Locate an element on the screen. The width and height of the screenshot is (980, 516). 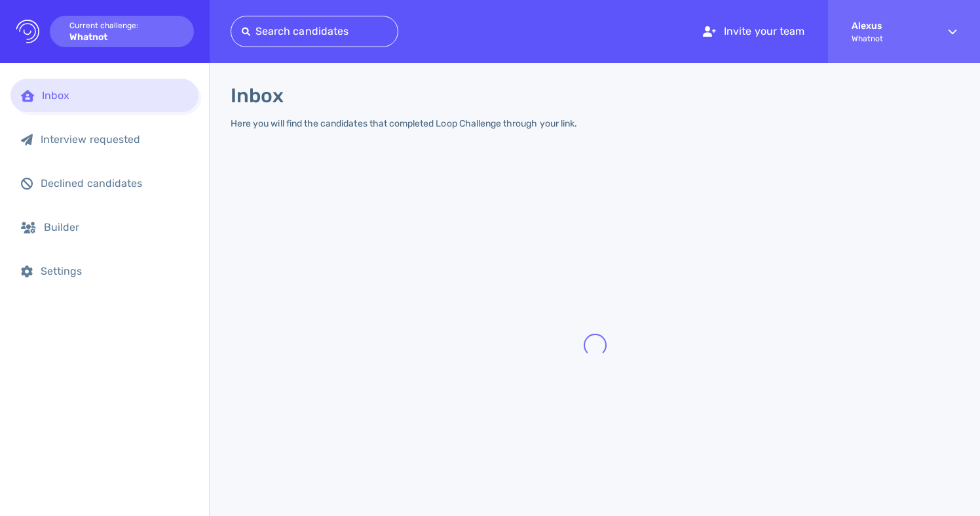
h1: Inbox is located at coordinates (256, 96).